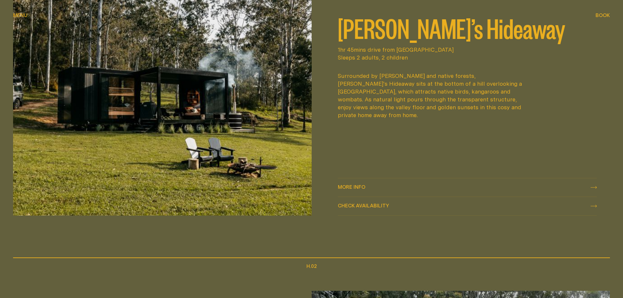 The width and height of the screenshot is (623, 298). I want to click on a: More info, so click(467, 187).